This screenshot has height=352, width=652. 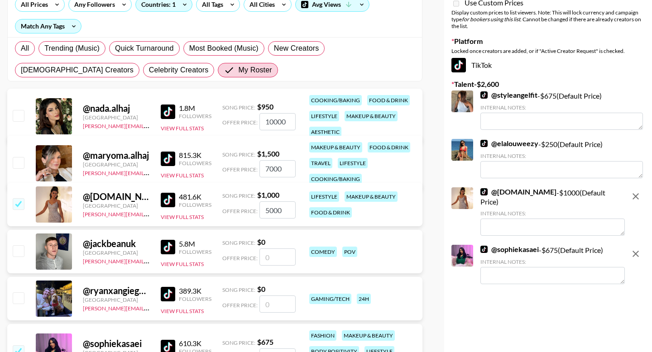 What do you see at coordinates (195, 244) in the screenshot?
I see `div: 5.8M` at bounding box center [195, 244].